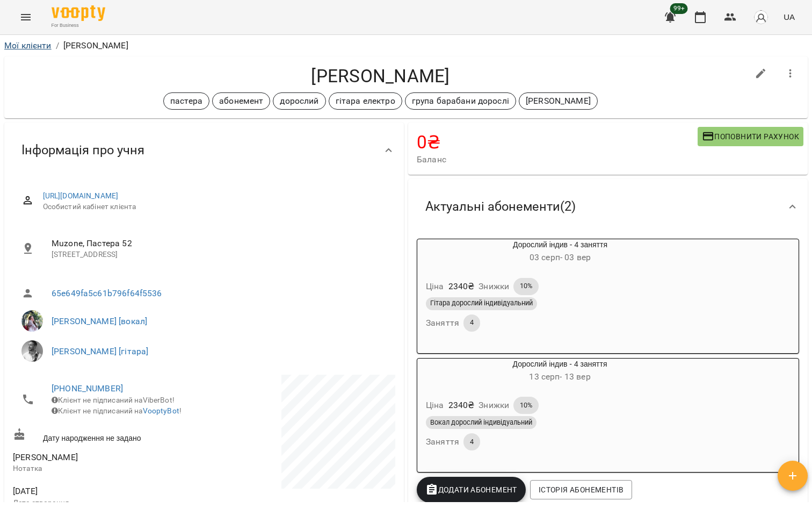  I want to click on img: avatar_s.png, so click(762, 18).